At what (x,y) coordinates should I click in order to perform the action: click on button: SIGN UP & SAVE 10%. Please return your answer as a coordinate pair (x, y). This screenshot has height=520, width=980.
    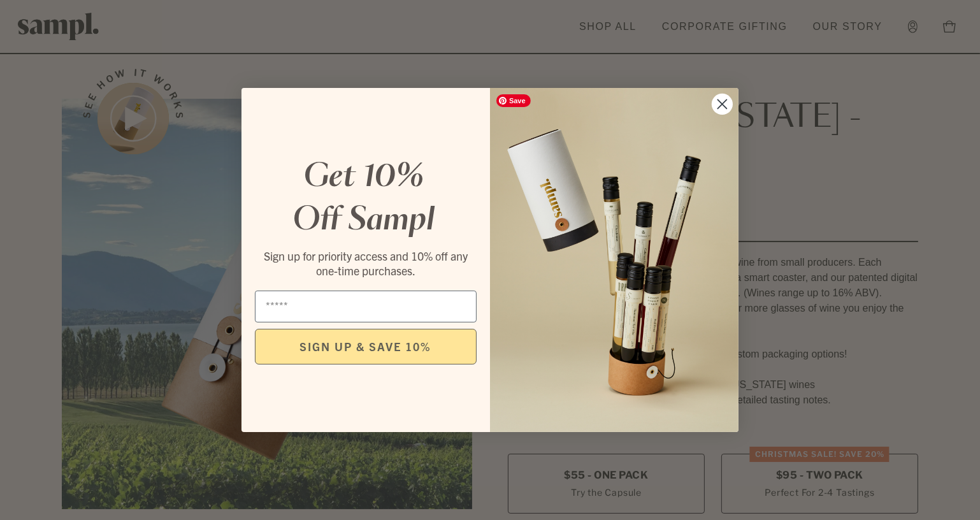
    Looking at the image, I should click on (366, 346).